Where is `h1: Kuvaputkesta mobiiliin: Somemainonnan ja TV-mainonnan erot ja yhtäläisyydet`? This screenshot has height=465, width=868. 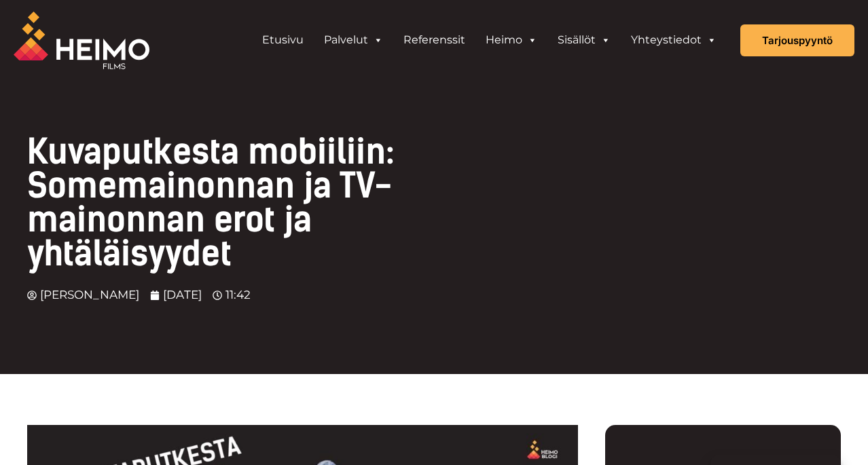 h1: Kuvaputkesta mobiiliin: Somemainonnan ja TV-mainonnan erot ja yhtäläisyydet is located at coordinates (271, 203).